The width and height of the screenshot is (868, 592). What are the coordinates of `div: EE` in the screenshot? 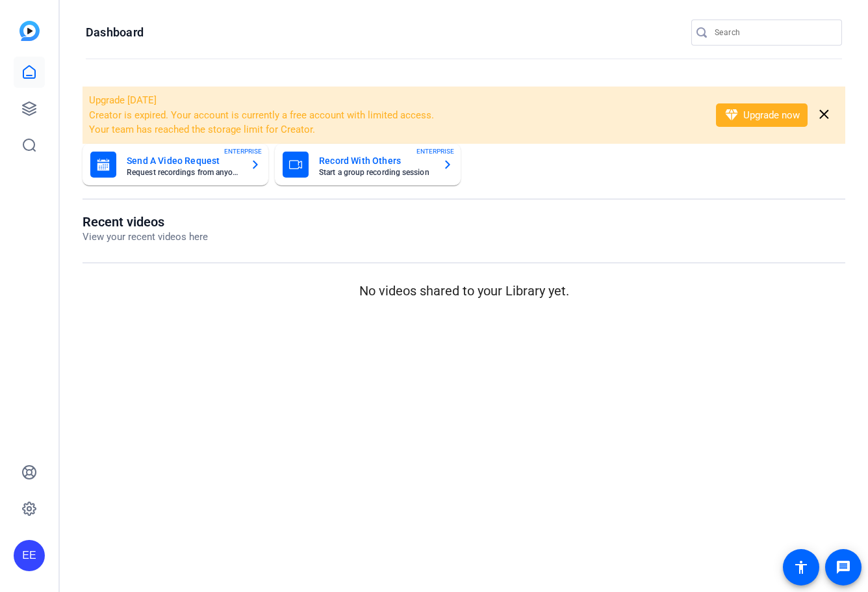 It's located at (29, 555).